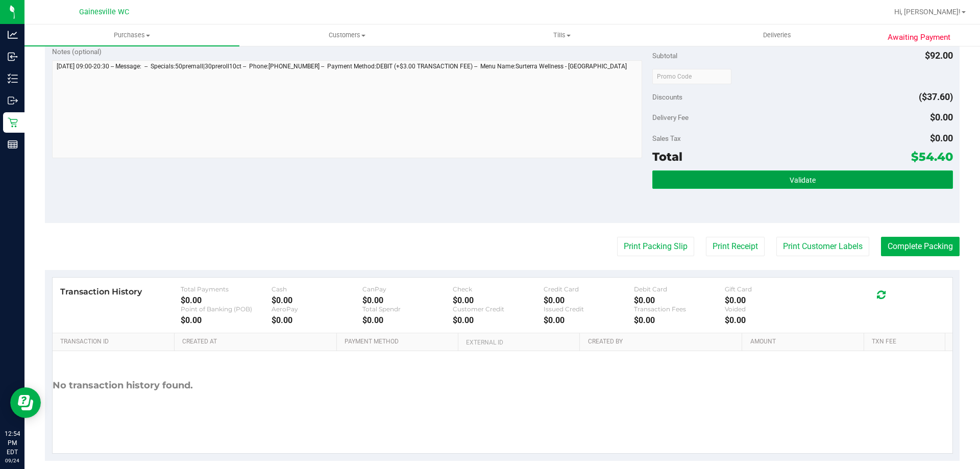 This screenshot has height=469, width=980. I want to click on a: Purchases, so click(131, 35).